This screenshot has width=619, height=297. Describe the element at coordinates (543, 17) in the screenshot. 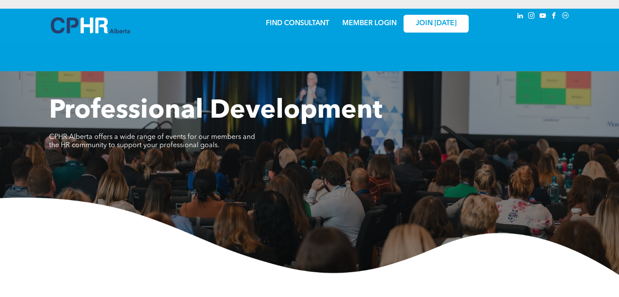

I see `a: youtube` at that location.